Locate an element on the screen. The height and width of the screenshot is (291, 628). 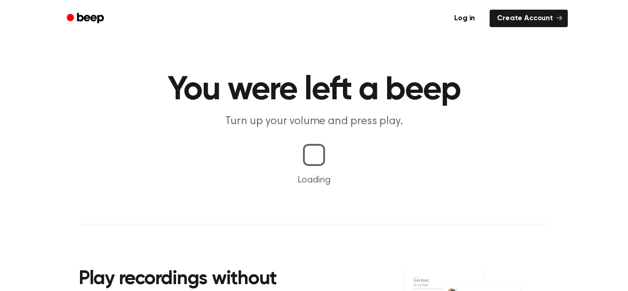
a: Create Account is located at coordinates (529, 18).